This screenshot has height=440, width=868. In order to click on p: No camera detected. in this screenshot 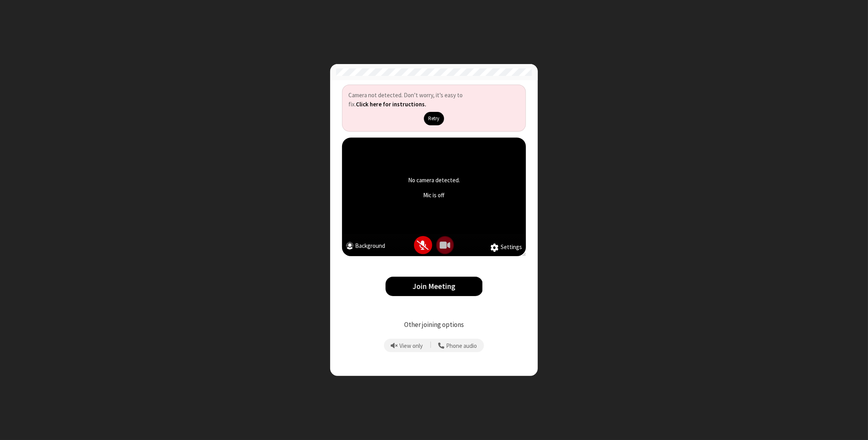, I will do `click(434, 181)`.